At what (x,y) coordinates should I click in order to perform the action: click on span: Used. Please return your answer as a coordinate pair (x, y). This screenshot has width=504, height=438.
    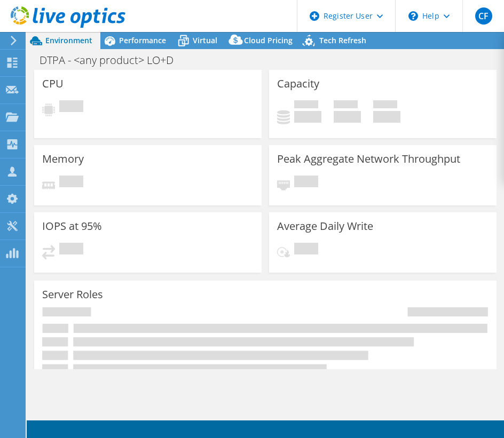
    Looking at the image, I should click on (306, 106).